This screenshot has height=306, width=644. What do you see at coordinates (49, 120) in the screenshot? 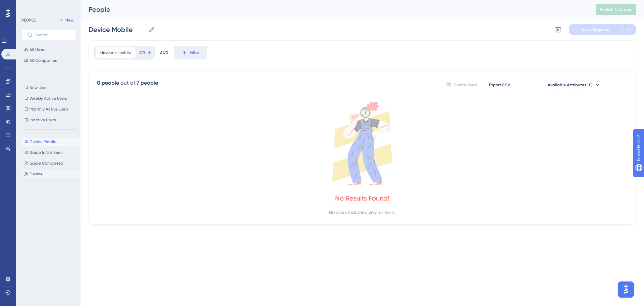
I see `button: Inactive Users` at bounding box center [49, 120].